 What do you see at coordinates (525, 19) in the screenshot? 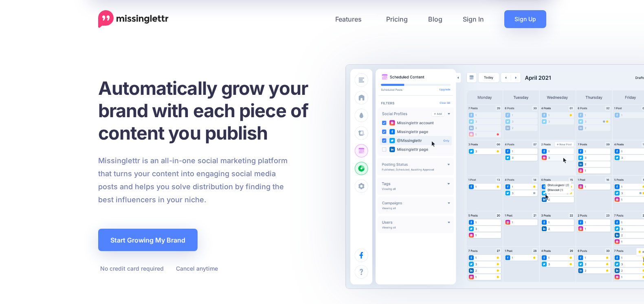
I see `a: Sign Up` at bounding box center [525, 19].